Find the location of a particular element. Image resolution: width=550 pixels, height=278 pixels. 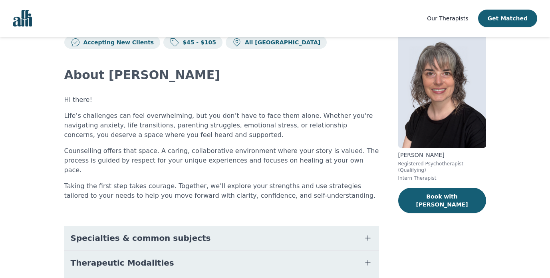

a: Get Matched is located at coordinates (508, 18).